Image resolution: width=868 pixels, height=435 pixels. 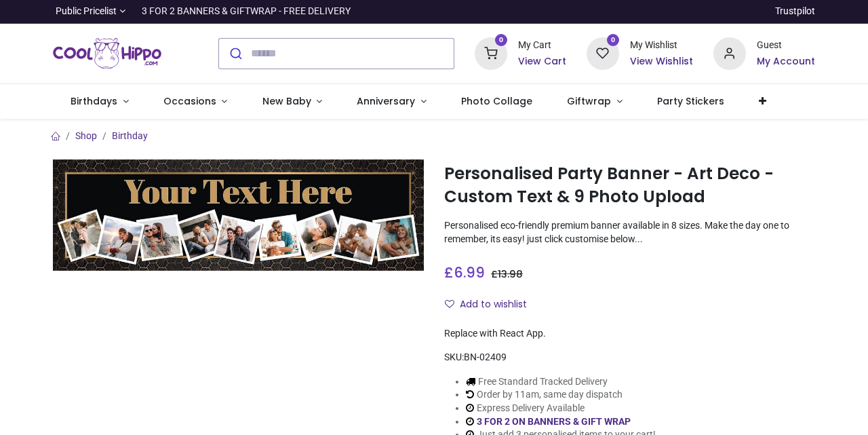 What do you see at coordinates (588, 101) in the screenshot?
I see `span: Giftwrap` at bounding box center [588, 101].